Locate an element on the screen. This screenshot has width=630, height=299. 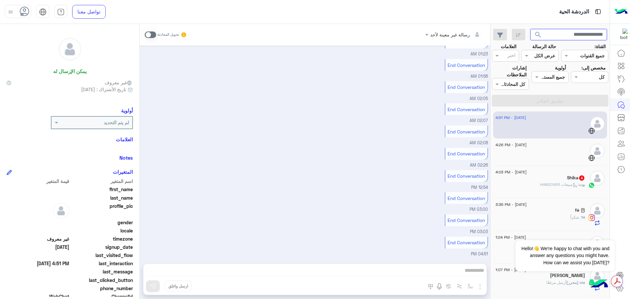
span: اسم المتغير is located at coordinates (102, 181).